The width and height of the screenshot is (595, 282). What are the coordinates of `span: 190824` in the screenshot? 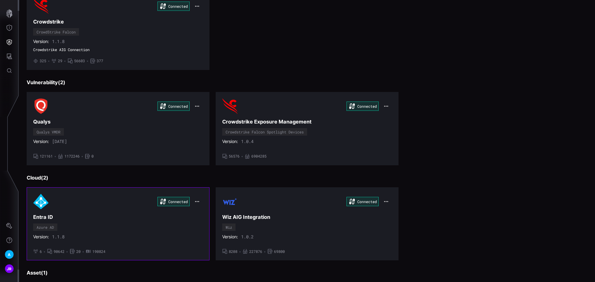 It's located at (99, 252).